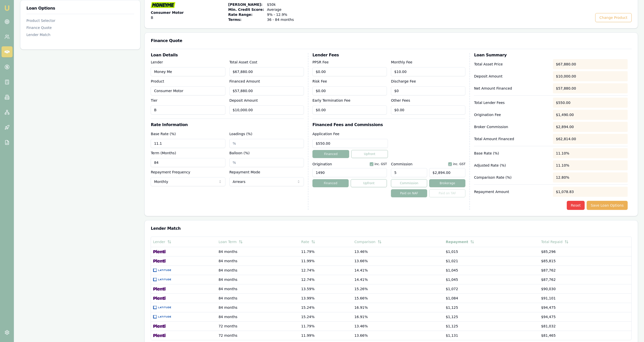  I want to click on button: Loan Term, so click(230, 242).